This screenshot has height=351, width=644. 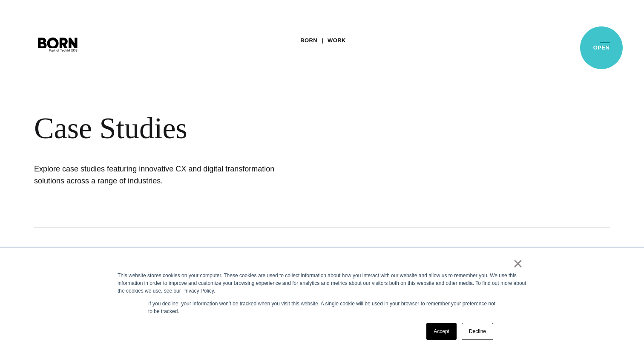 What do you see at coordinates (441, 331) in the screenshot?
I see `a: Accept` at bounding box center [441, 331].